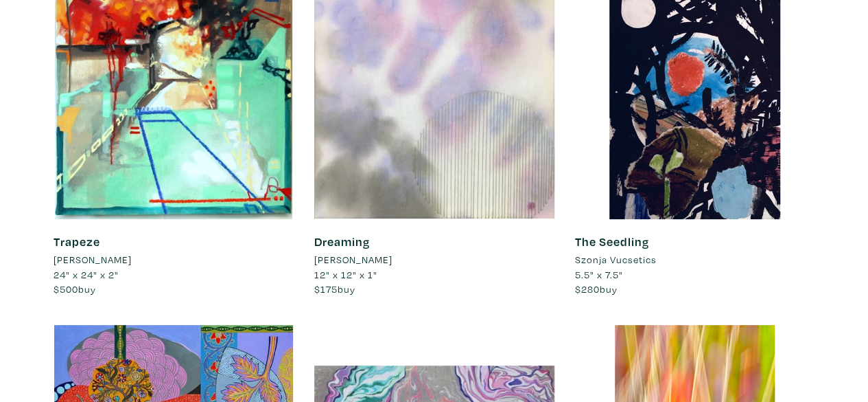 The width and height of the screenshot is (868, 402). I want to click on a: Trapeze, so click(77, 241).